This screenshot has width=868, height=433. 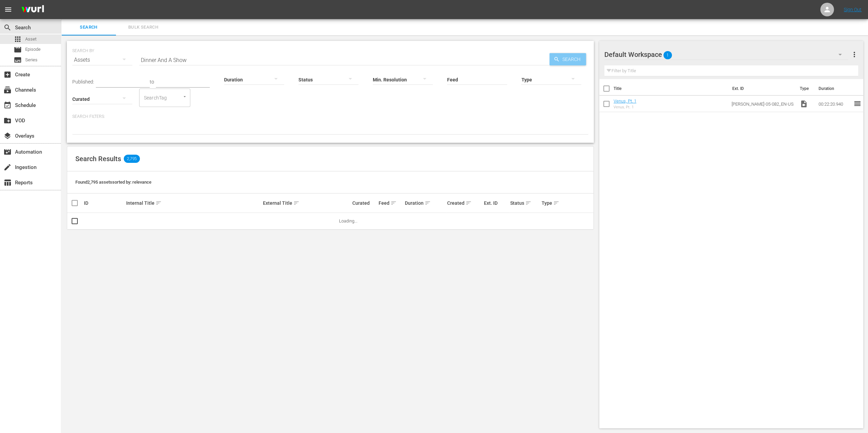 I want to click on button: Search, so click(x=568, y=59).